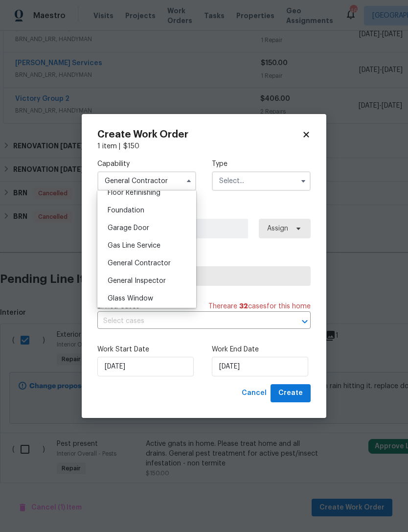 The height and width of the screenshot is (532, 408). What do you see at coordinates (130, 299) in the screenshot?
I see `span: Glass Window` at bounding box center [130, 299].